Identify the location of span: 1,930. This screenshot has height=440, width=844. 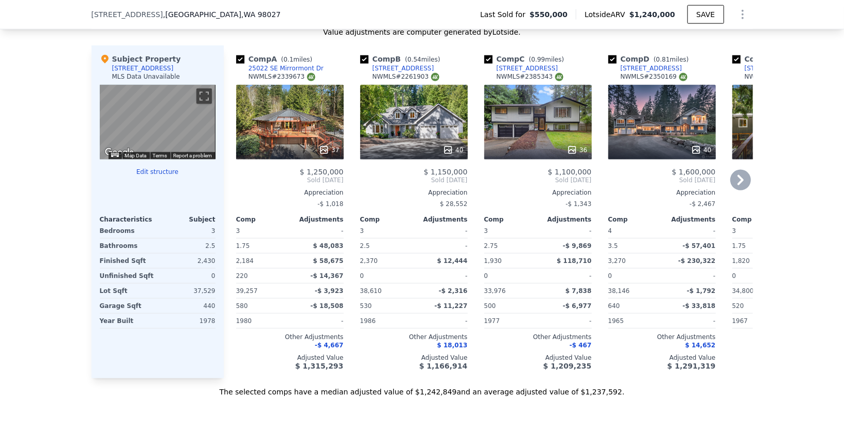
(493, 261).